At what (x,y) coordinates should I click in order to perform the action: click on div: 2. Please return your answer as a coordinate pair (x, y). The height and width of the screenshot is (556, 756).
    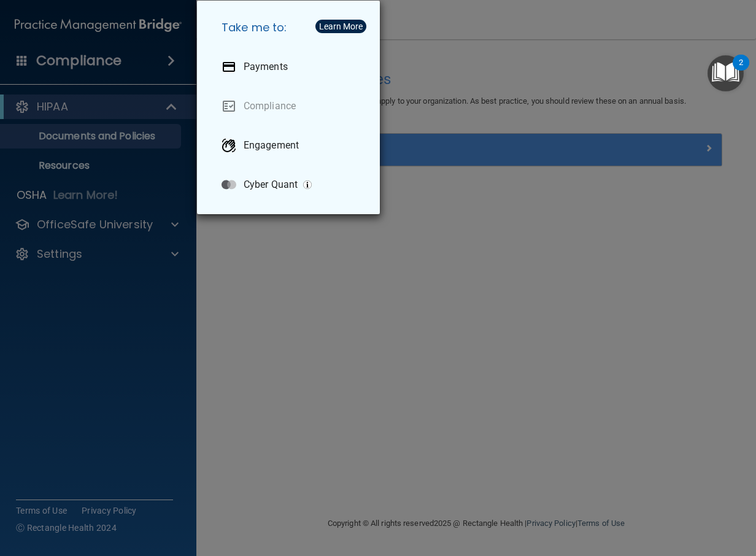
    Looking at the image, I should click on (740, 71).